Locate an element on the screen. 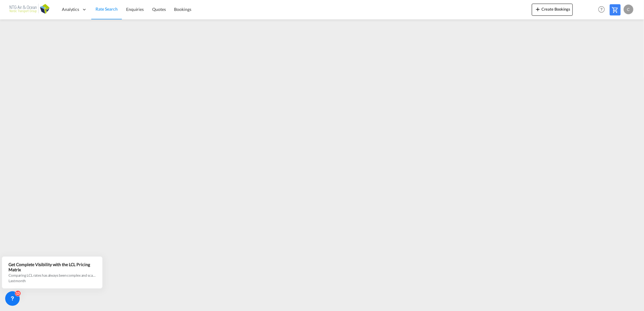 The width and height of the screenshot is (644, 311). span: Analytics is located at coordinates (70, 9).